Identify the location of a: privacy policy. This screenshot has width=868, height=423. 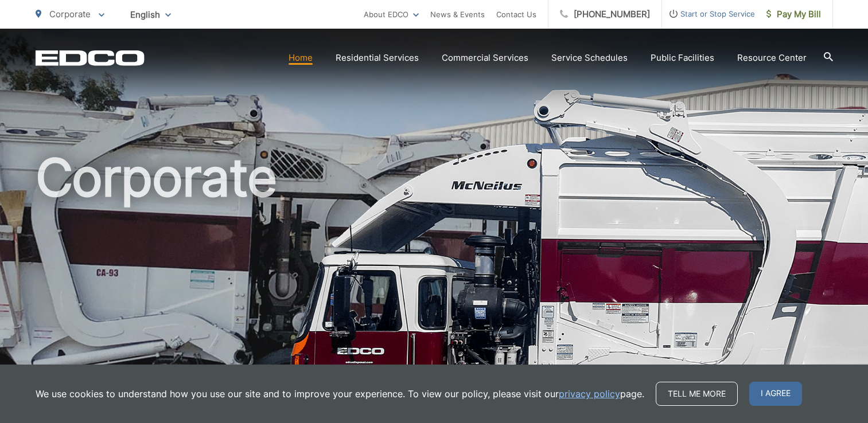
(589, 394).